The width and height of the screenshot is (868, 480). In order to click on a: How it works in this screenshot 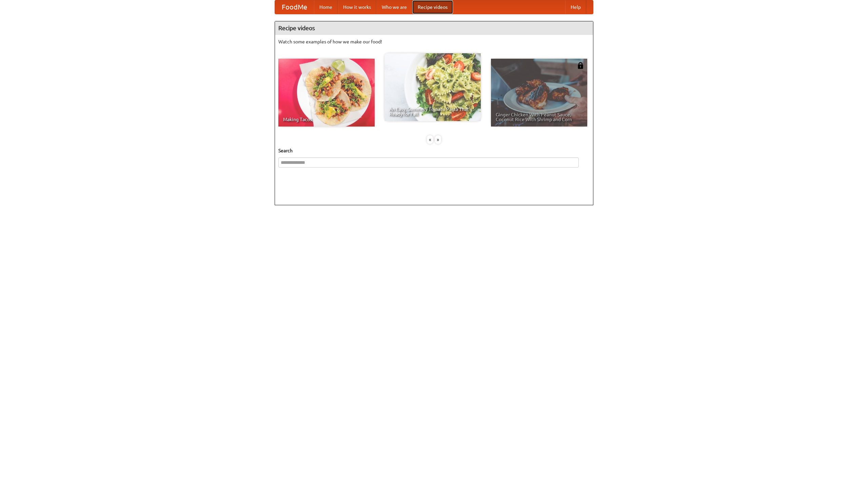, I will do `click(357, 7)`.